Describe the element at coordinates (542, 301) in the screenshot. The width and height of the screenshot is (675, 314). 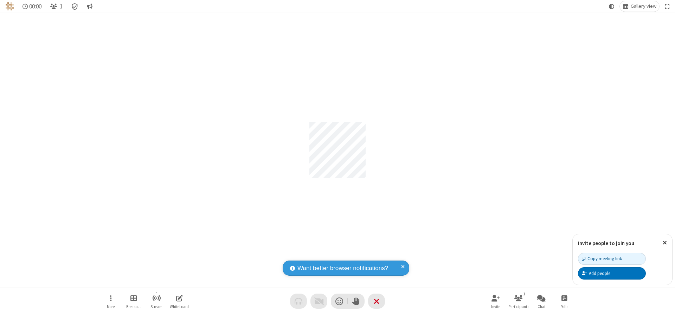
I see `button: Open chat` at that location.